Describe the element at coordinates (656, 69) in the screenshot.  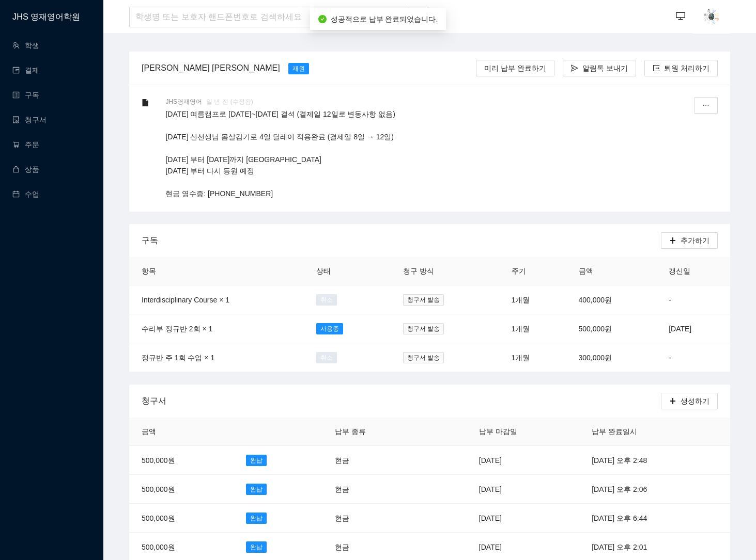
I see `span: export` at that location.